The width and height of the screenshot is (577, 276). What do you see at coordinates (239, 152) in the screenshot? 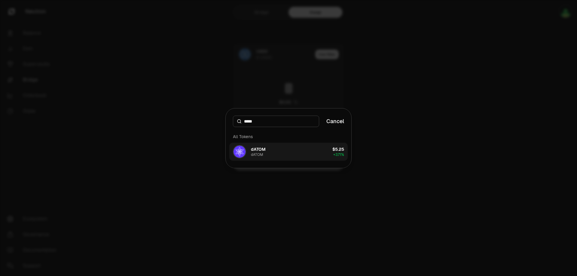
I see `img: dATOM Logo` at bounding box center [239, 152].